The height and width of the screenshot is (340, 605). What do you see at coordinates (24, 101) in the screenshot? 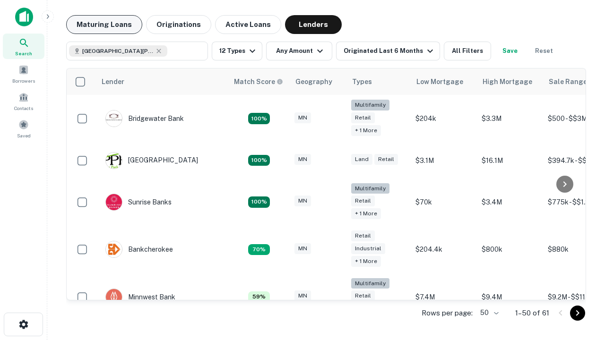
I see `a: Contacts` at bounding box center [24, 101].